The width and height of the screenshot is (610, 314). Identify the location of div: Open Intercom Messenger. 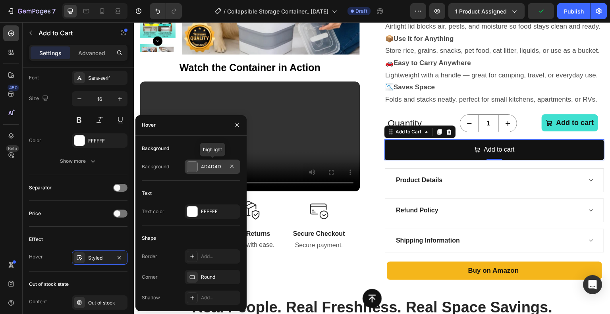
(593, 285).